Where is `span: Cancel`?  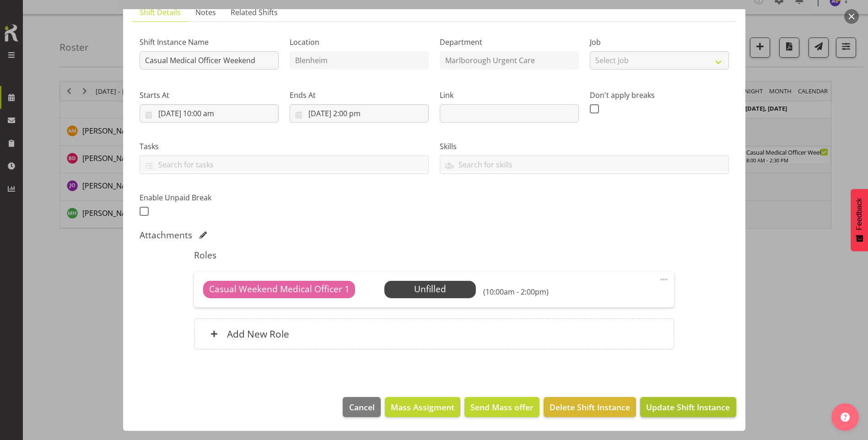 span: Cancel is located at coordinates (362, 407).